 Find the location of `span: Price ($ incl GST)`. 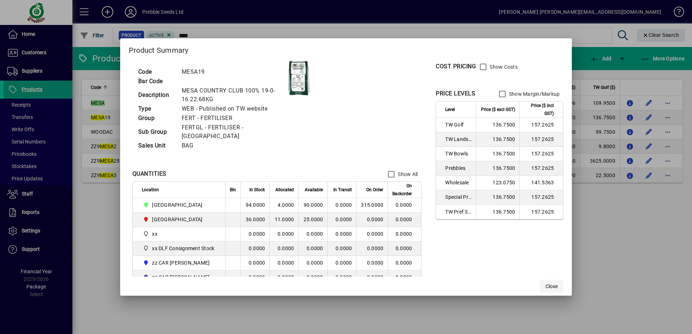

span: Price ($ incl GST) is located at coordinates (539, 110).